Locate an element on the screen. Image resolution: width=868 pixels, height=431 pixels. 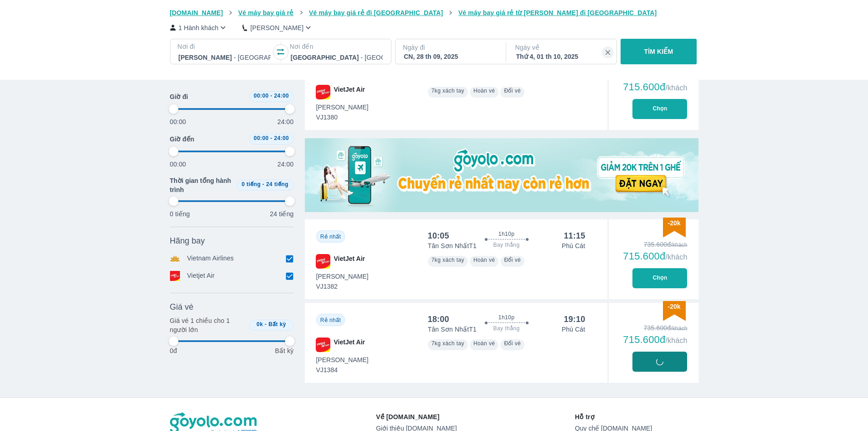
span: Bất kỳ is located at coordinates (277, 324).